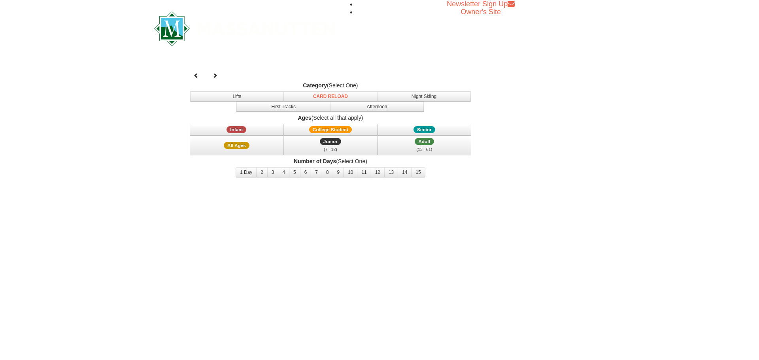  Describe the element at coordinates (330, 149) in the screenshot. I see `div: (7 - 12)` at that location.